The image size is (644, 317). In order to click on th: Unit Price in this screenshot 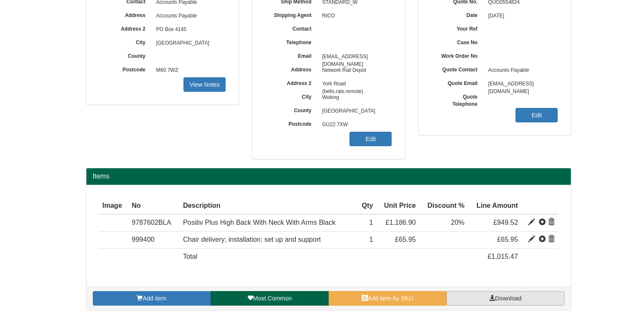, I will do `click(398, 207)`.